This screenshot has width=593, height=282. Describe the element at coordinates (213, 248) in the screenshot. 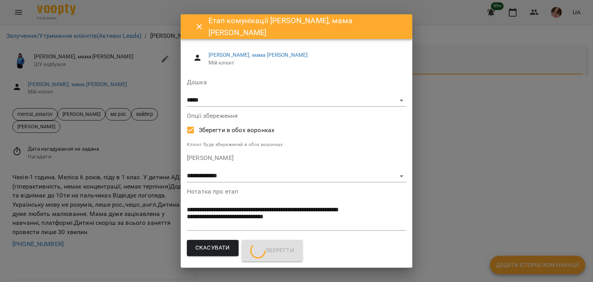

I see `span: Скасувати` at that location.